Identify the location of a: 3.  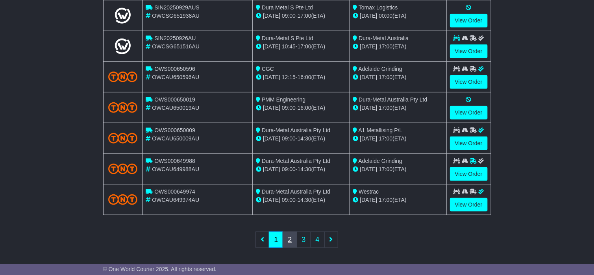
(304, 240).